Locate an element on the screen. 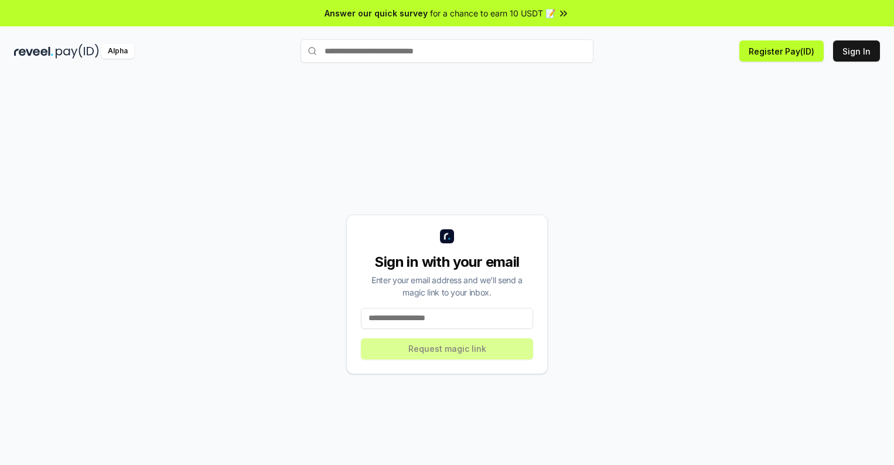 The height and width of the screenshot is (465, 894). div: Alpha is located at coordinates (118, 51).